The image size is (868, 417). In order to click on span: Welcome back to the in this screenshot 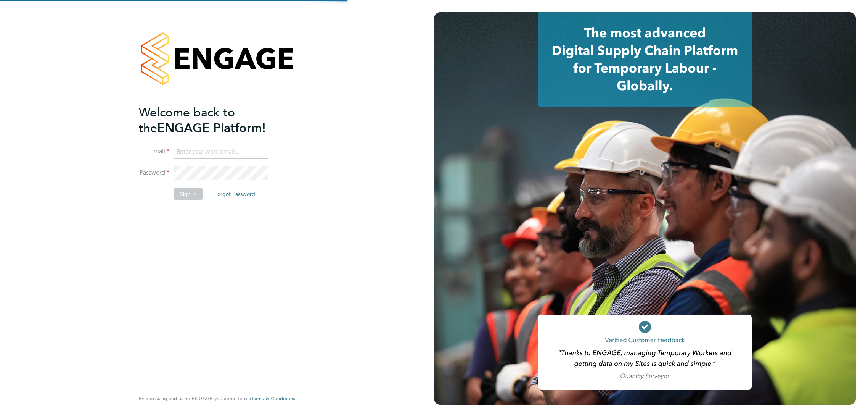, I will do `click(187, 120)`.